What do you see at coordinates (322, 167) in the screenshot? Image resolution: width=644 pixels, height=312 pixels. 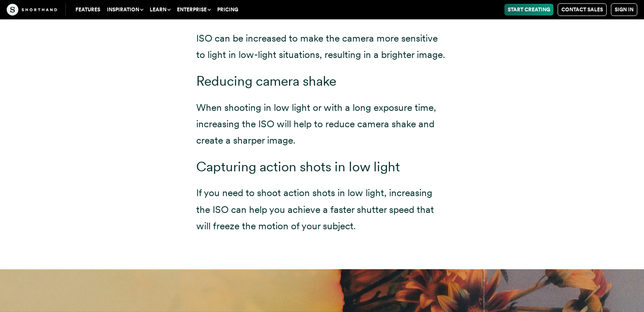 I see `h3: Capturing action shots in low light` at bounding box center [322, 167].